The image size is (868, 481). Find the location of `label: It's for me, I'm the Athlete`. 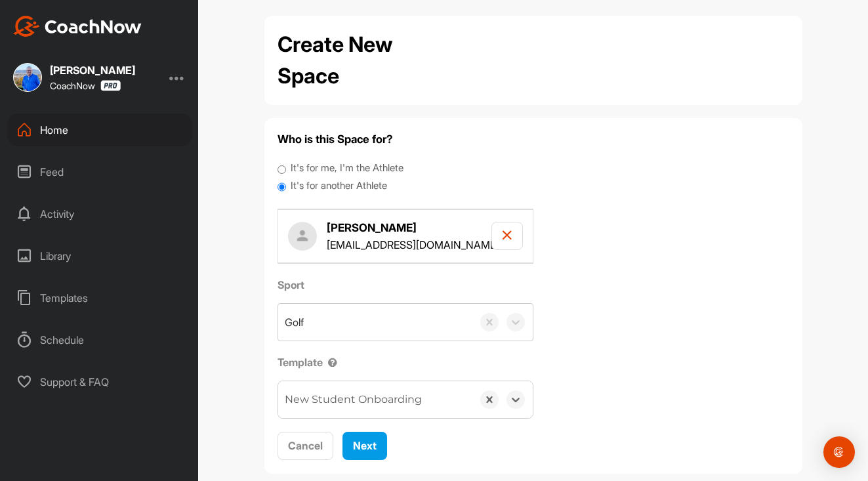

label: It's for me, I'm the Athlete is located at coordinates (347, 168).